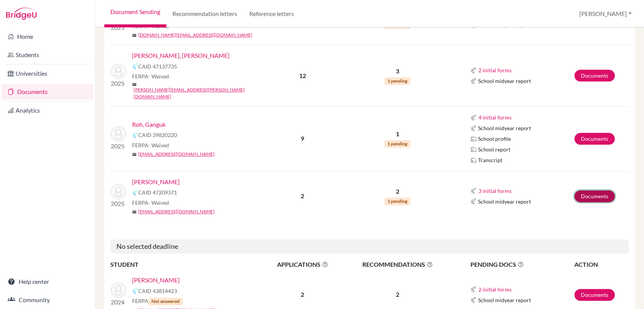 The image size is (644, 309). What do you see at coordinates (601, 265) in the screenshot?
I see `th: ACTION` at bounding box center [601, 265].